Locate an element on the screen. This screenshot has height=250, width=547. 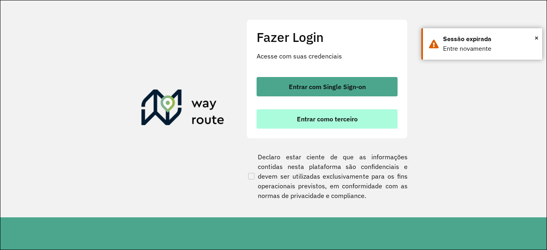
button: Close is located at coordinates (536, 38).